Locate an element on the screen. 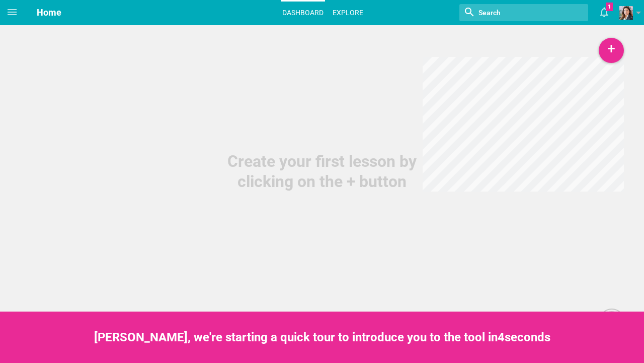  span: seconds is located at coordinates (528, 337).